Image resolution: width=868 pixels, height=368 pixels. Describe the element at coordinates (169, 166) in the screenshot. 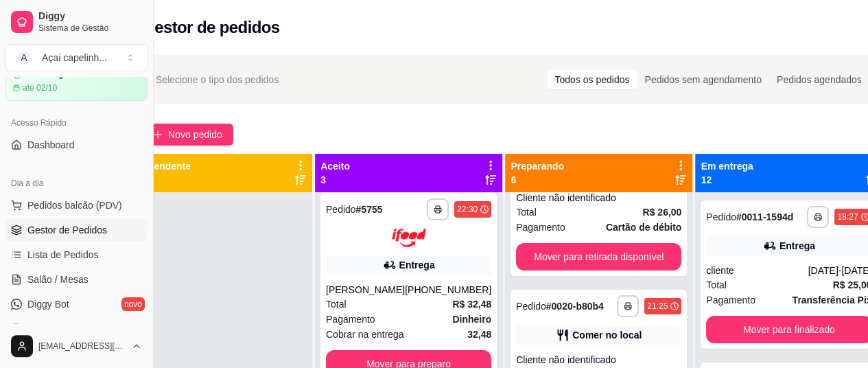

I see `p: Pendente` at that location.